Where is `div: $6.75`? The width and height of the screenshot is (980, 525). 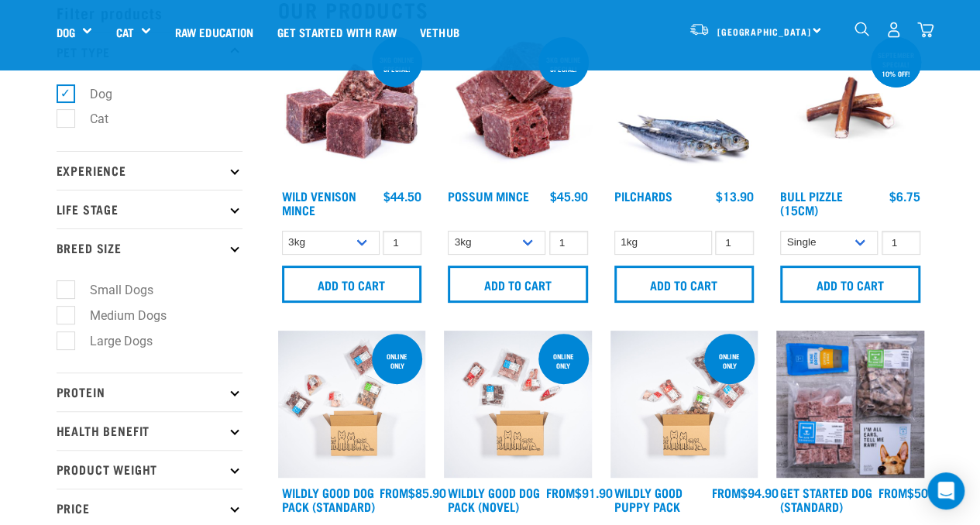
div: $6.75 is located at coordinates (905, 196).